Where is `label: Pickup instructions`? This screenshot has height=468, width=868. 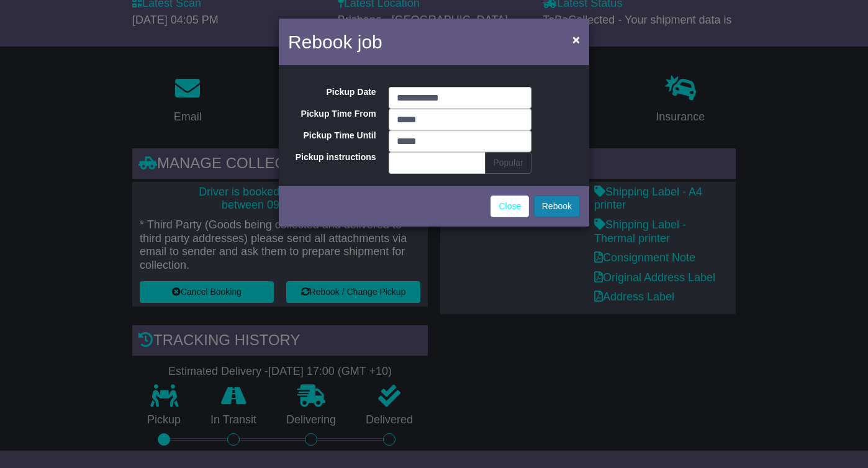 label: Pickup instructions is located at coordinates (330, 157).